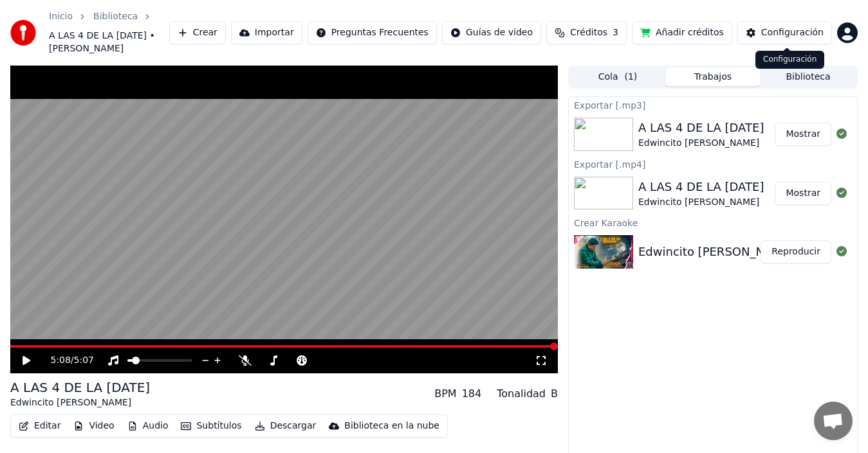 The width and height of the screenshot is (868, 453). Describe the element at coordinates (445, 394) in the screenshot. I see `div: BPM` at that location.